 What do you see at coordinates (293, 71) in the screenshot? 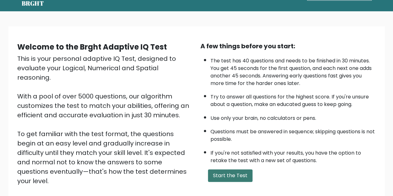
I see `li: The test has 40 questions and needs to be finished in 30 minutes. You get 45 seconds for the firs...` at bounding box center [293, 71].